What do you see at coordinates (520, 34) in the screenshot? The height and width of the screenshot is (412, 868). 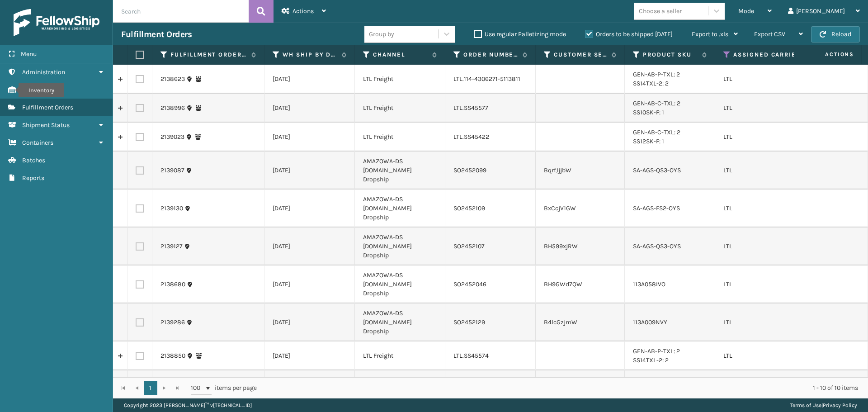 I see `label: Use regular Palletizing mode` at bounding box center [520, 34].